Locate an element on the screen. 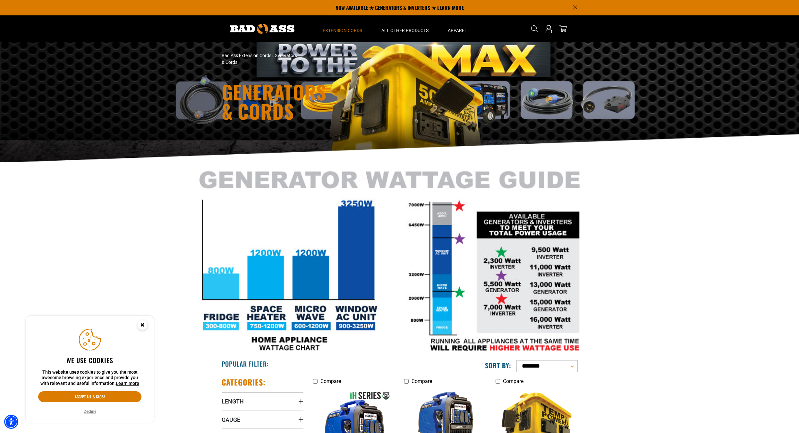  button: Accept all & close is located at coordinates (90, 397).